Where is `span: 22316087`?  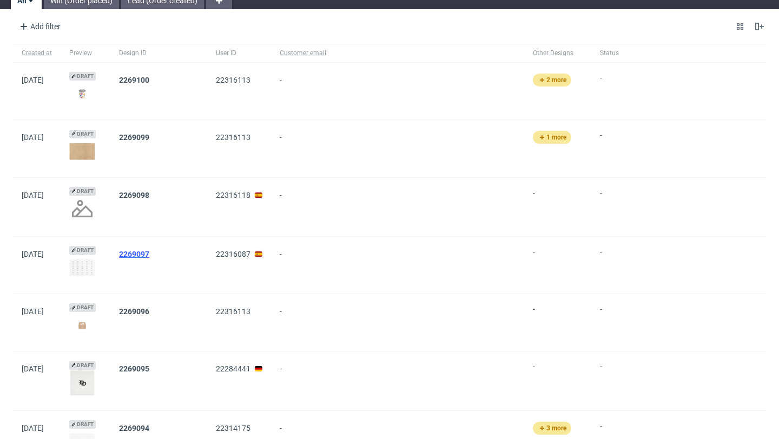 span: 22316087 is located at coordinates (233, 254).